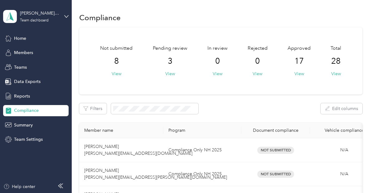 Image resolution: width=373 pixels, height=193 pixels. Describe the element at coordinates (202, 131) in the screenshot. I see `th: Program` at that location.